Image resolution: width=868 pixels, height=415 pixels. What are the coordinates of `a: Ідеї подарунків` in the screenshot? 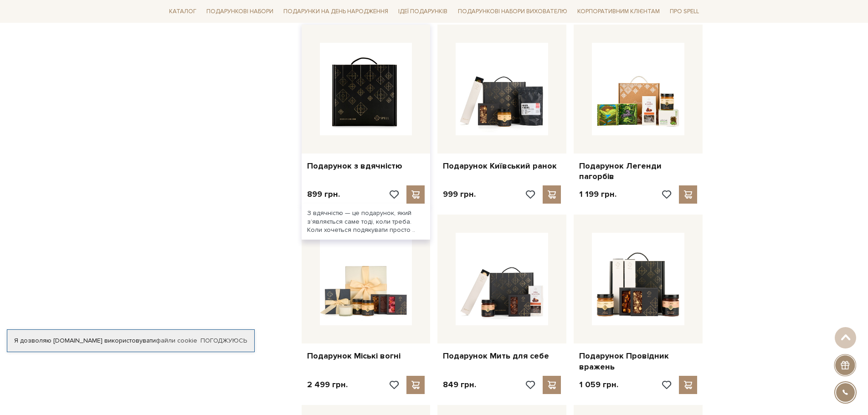 It's located at (423, 11).